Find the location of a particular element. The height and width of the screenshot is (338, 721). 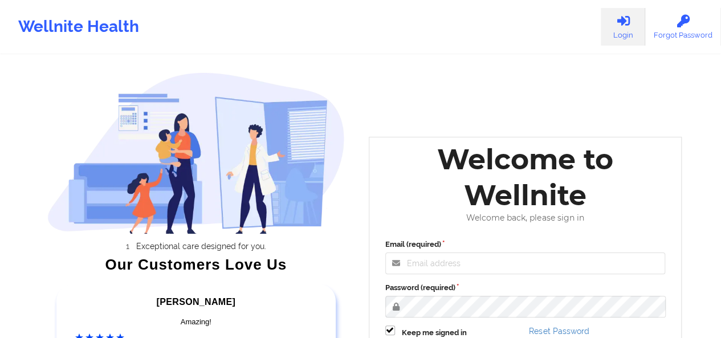

div: Welcome to Wellnite is located at coordinates (526, 177).